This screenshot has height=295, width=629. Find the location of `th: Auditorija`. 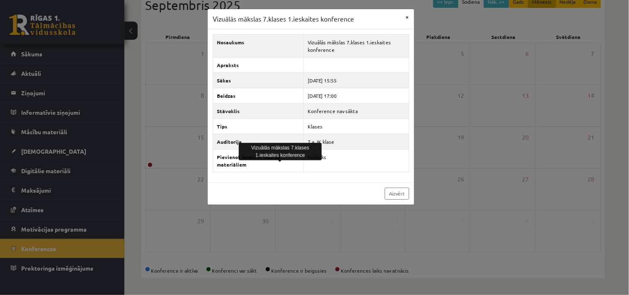

th: Auditorija is located at coordinates (258, 141).